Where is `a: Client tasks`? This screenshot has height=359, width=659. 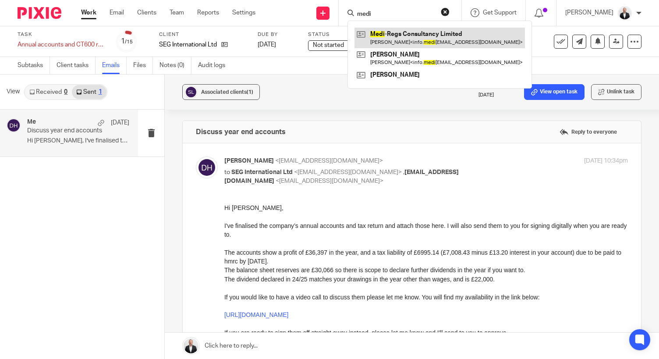
a: Client tasks is located at coordinates (76, 65).